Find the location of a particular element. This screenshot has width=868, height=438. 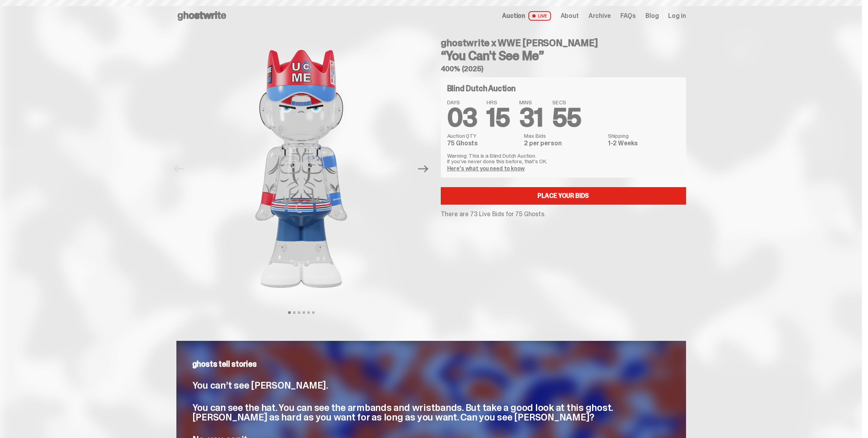

a: Log in is located at coordinates (677, 16).